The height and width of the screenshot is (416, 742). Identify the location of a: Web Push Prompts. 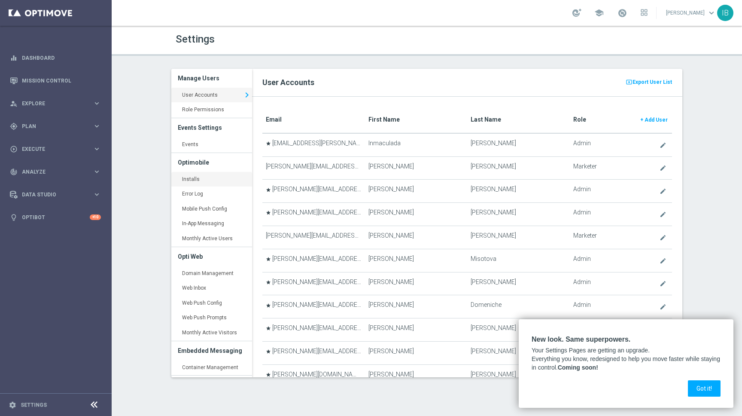
(212, 318).